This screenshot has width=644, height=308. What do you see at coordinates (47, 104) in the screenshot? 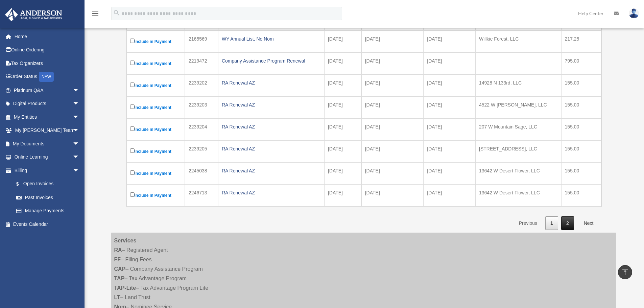
I see `a: Digital Productsarrow_drop_down` at bounding box center [47, 104].